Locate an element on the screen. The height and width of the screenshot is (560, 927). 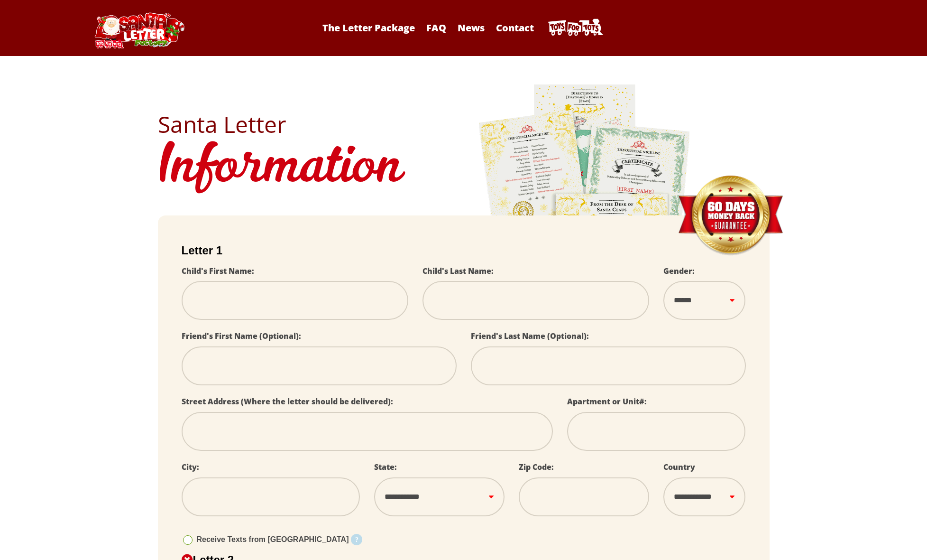
label: Apartment or Unit#: is located at coordinates (607, 401).